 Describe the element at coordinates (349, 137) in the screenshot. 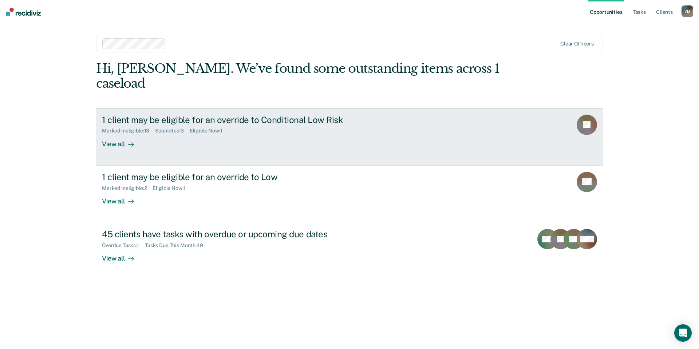

I see `a: 1 client may be eligible for an override to Conditional Low RiskMarked Ineligible:13Submitted:3El...` at that location.